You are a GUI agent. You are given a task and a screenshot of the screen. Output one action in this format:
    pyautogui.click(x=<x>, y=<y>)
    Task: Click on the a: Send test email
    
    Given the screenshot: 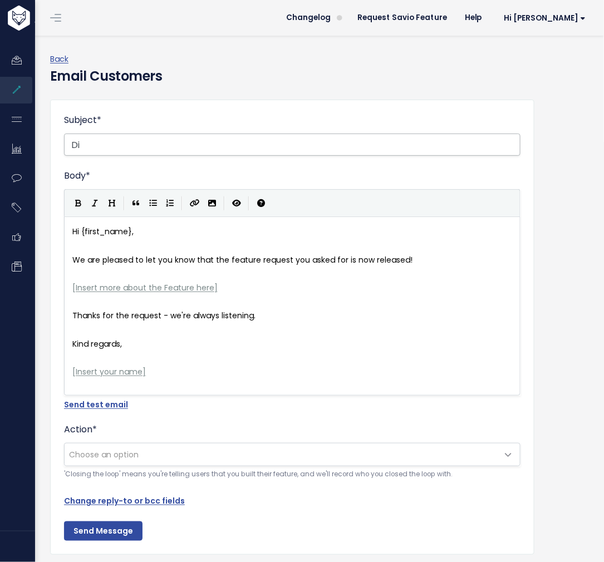 What is the action you would take?
    pyautogui.click(x=96, y=405)
    